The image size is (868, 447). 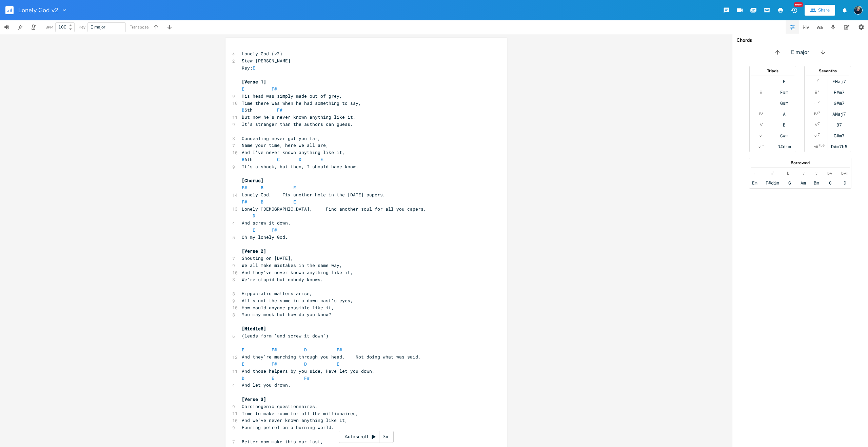 What do you see at coordinates (830, 174) in the screenshot?
I see `div: bVI` at bounding box center [830, 174].